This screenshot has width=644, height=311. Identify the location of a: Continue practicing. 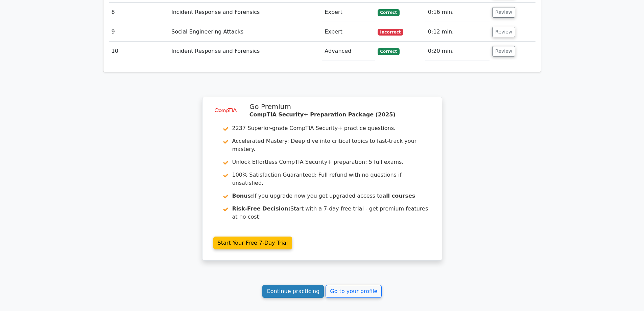
(293, 291).